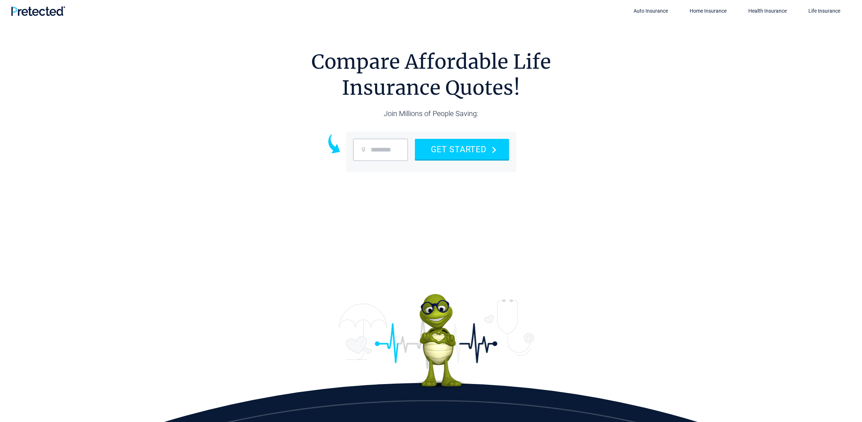  I want to click on img: Perry the Turtle Life, so click(436, 342).